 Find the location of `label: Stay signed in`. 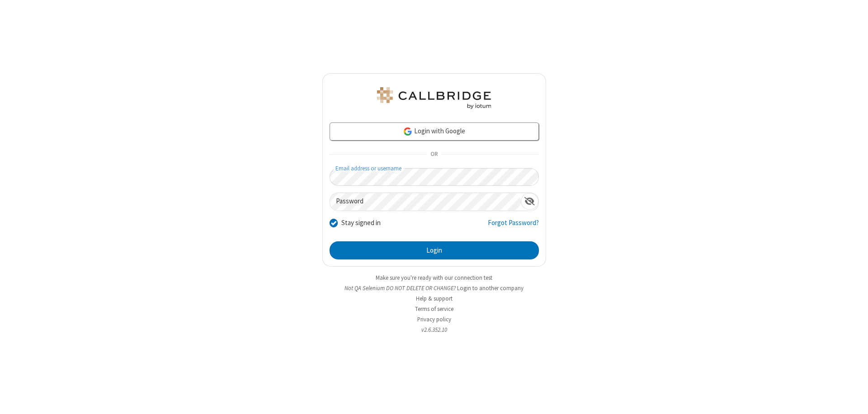

label: Stay signed in is located at coordinates (361, 223).